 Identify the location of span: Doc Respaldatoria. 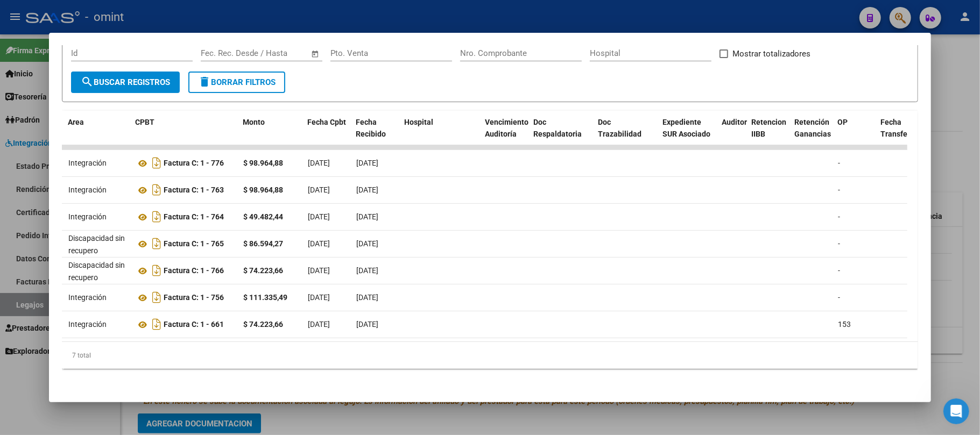
(558, 128).